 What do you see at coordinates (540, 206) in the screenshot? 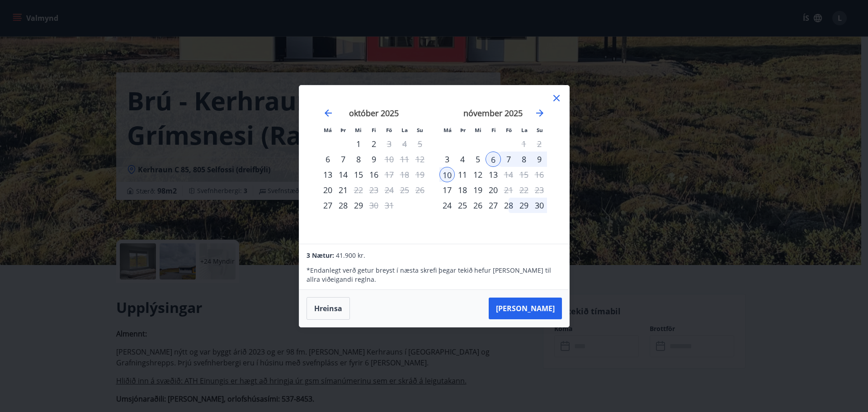
I see `div: 30` at bounding box center [540, 206].